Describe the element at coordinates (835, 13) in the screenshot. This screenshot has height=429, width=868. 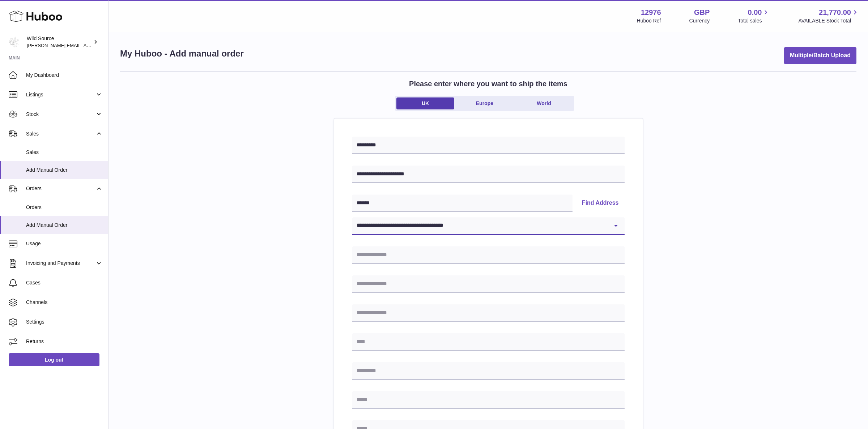
I see `span: 21,770.00` at that location.